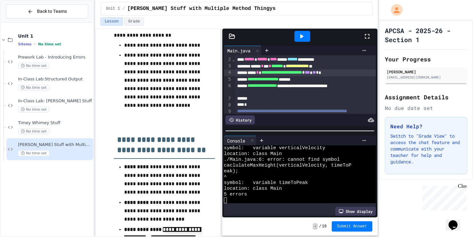 This screenshot has width=473, height=237. I want to click on button: Submit Answer, so click(352, 227).